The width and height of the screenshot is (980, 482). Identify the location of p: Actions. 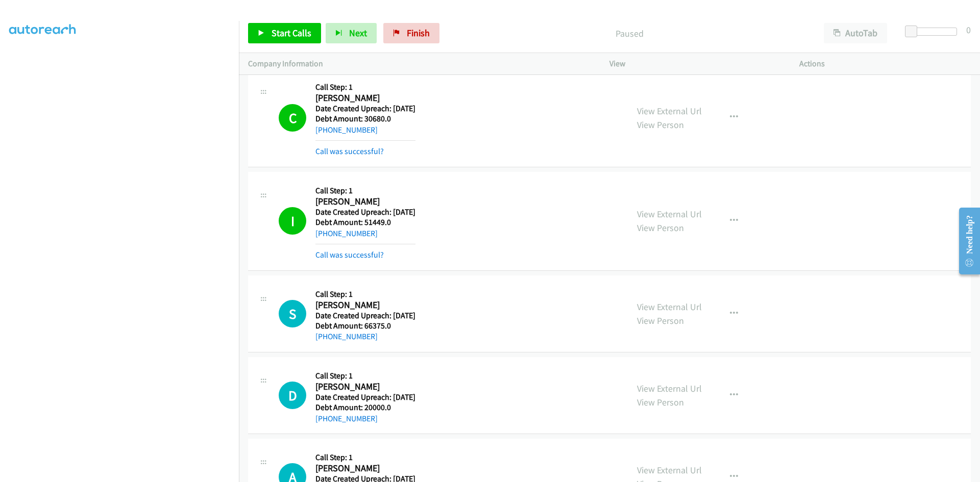
(885, 64).